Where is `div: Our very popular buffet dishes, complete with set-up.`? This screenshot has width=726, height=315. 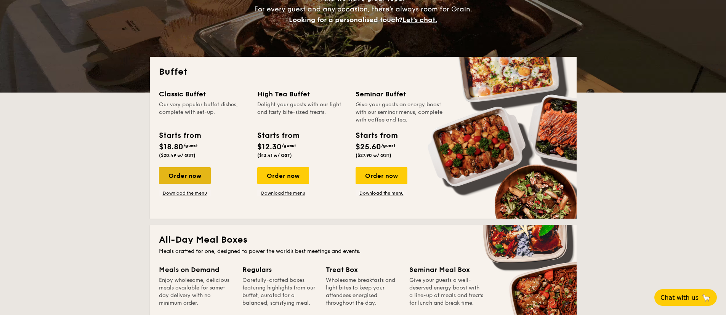
div: Our very popular buffet dishes, complete with set-up. is located at coordinates (203, 112).